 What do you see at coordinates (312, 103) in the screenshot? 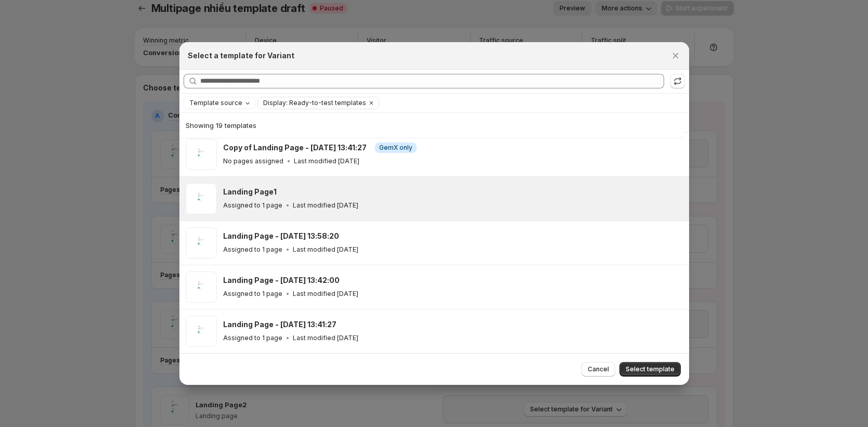
I see `button: Display: Ready-to-test templates` at bounding box center [312, 103].